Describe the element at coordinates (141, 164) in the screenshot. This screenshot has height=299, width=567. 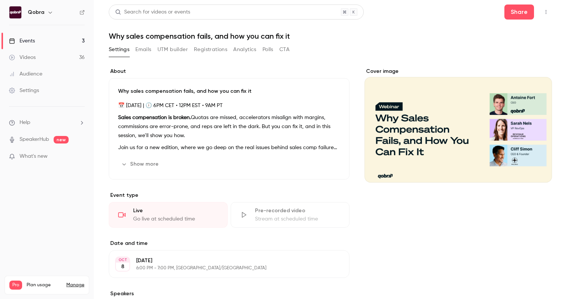
I see `button: Show more` at that location.